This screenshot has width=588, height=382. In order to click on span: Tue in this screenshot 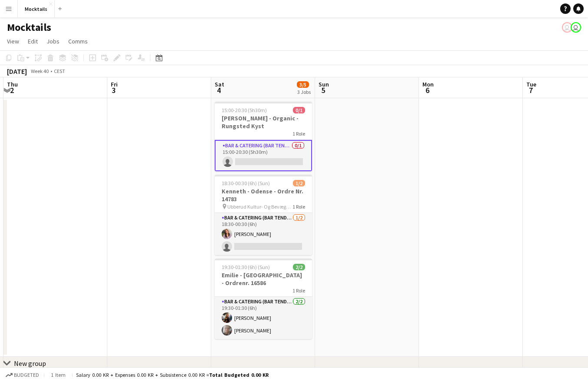, I will do `click(531, 84)`.